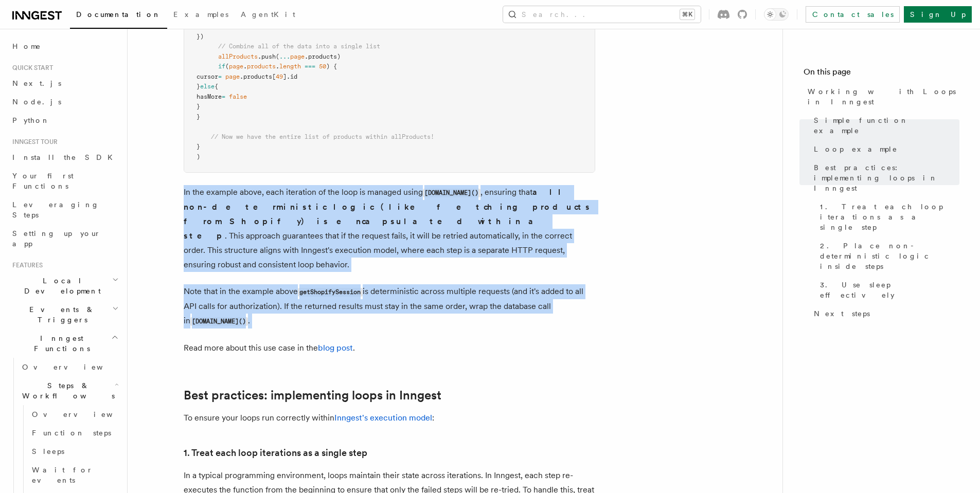  I want to click on span: false, so click(238, 96).